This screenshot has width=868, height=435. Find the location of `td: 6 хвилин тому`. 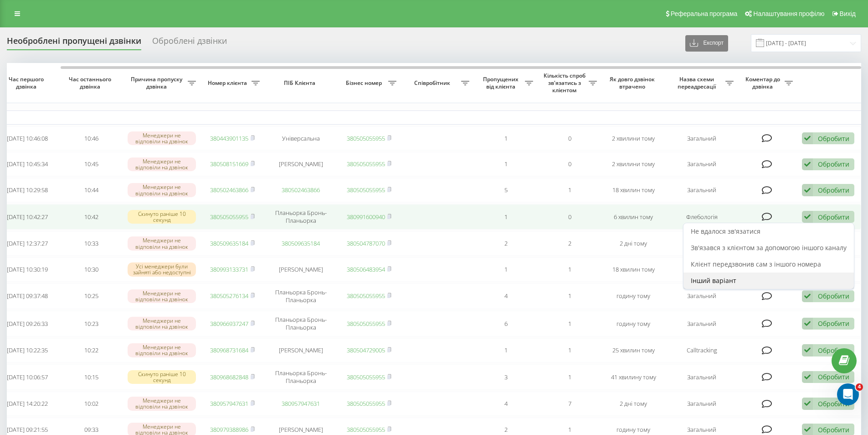

td: 6 хвилин тому is located at coordinates (633, 217).